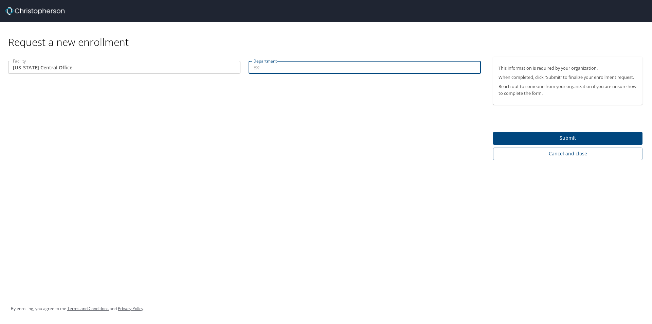 The image size is (652, 324). I want to click on span: Submit, so click(568, 138).